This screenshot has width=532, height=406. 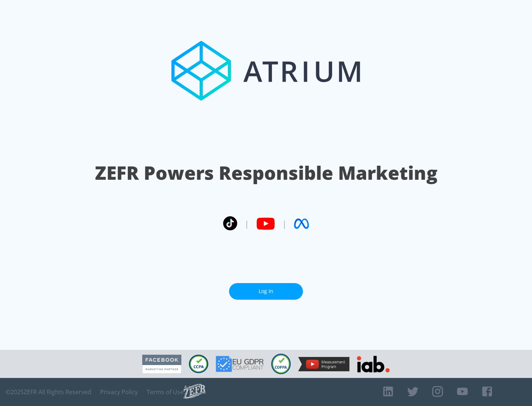 What do you see at coordinates (198, 364) in the screenshot?
I see `img: CCPA Compliant` at bounding box center [198, 364].